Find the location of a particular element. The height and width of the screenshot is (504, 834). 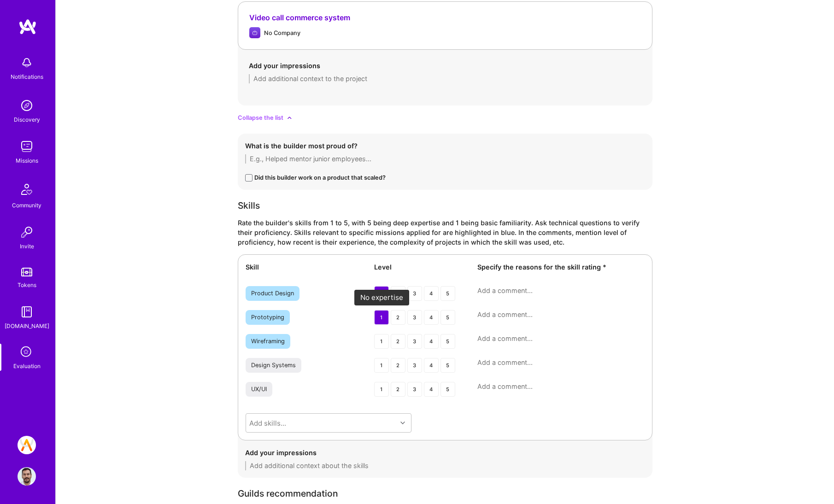

div: Level is located at coordinates (420, 267).